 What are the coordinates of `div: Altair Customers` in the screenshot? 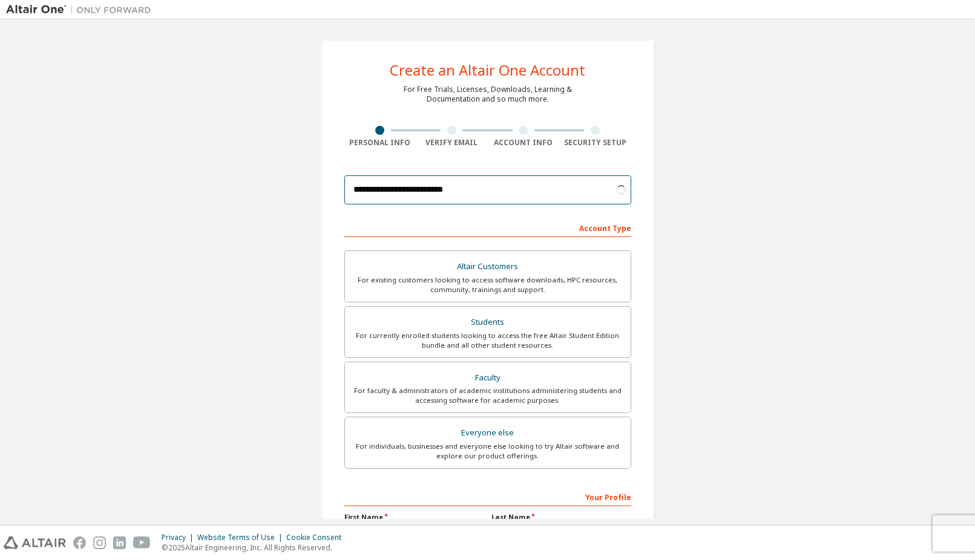 It's located at (487, 267).